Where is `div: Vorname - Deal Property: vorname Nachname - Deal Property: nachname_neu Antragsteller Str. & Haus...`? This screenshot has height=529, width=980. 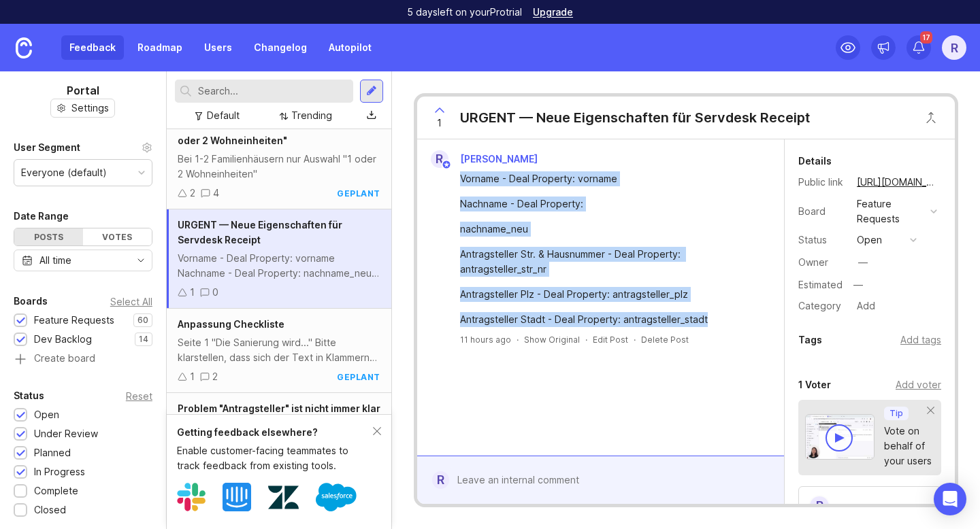
div: Vorname - Deal Property: vorname Nachname - Deal Property: nachname_neu Antragsteller Str. & Haus... is located at coordinates (279, 266).